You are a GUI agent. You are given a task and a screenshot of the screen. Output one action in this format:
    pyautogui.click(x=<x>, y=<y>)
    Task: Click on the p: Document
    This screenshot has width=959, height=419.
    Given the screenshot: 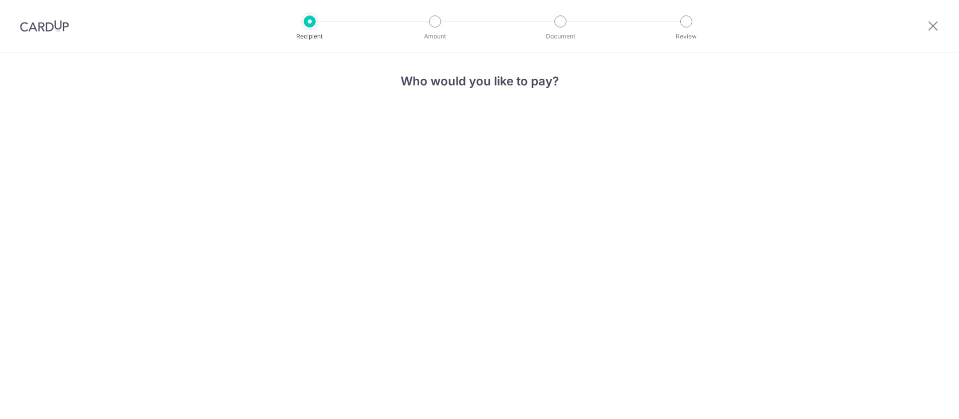 What is the action you would take?
    pyautogui.click(x=561, y=36)
    